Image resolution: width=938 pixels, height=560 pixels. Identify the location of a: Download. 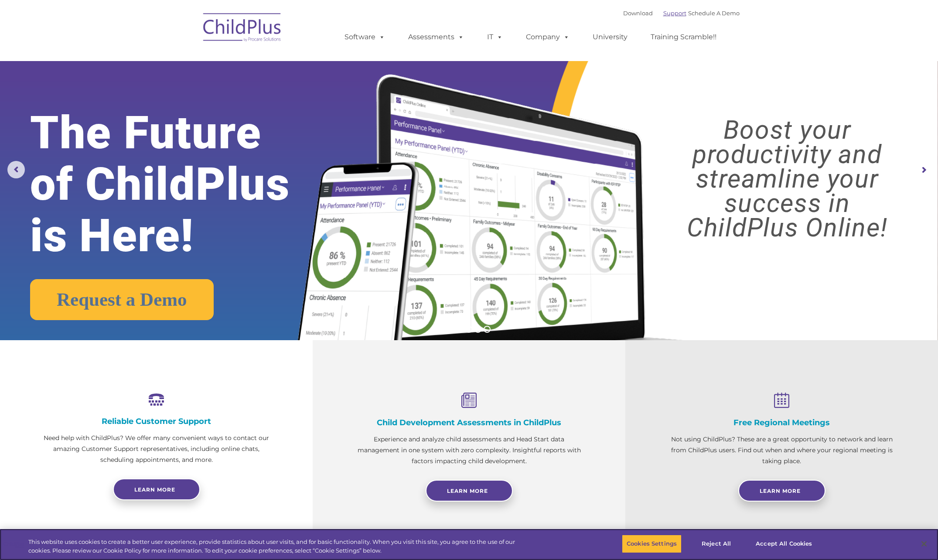
(638, 13).